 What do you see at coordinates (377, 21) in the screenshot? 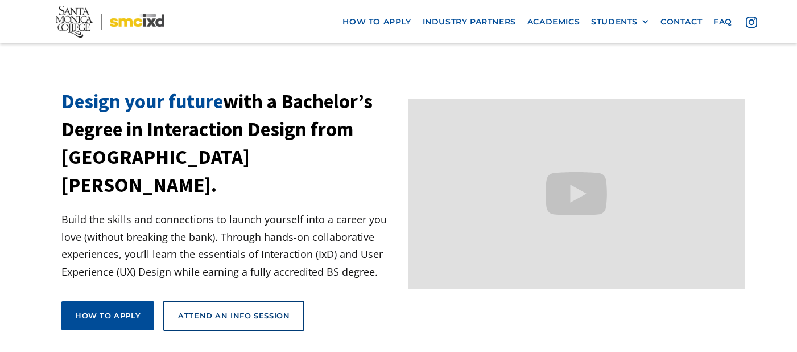
I see `a: how to apply` at bounding box center [377, 21].